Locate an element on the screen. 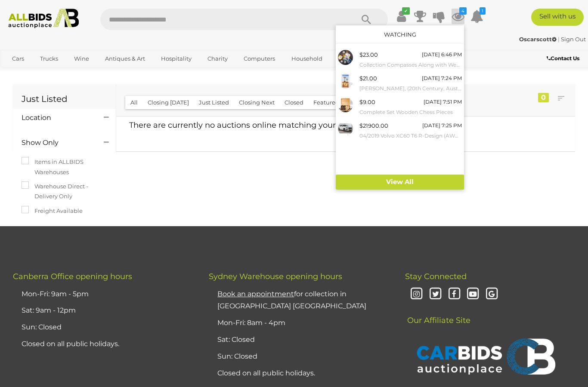 This screenshot has height=387, width=588. a: Antiques & Art is located at coordinates (125, 59).